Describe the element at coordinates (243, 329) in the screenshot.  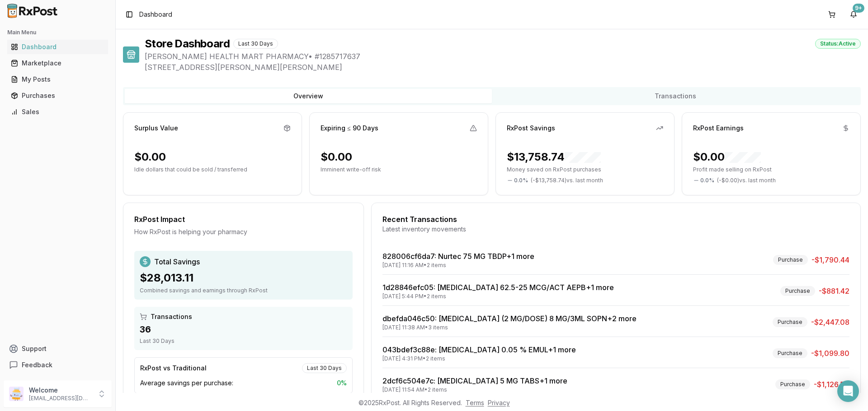
I see `div: 36` at that location.